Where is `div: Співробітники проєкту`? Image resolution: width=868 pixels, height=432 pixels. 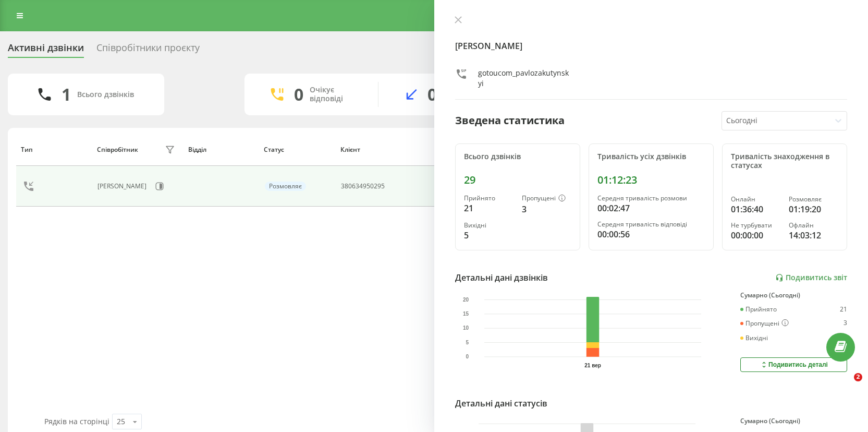
div: Співробітники проєкту is located at coordinates (148, 50).